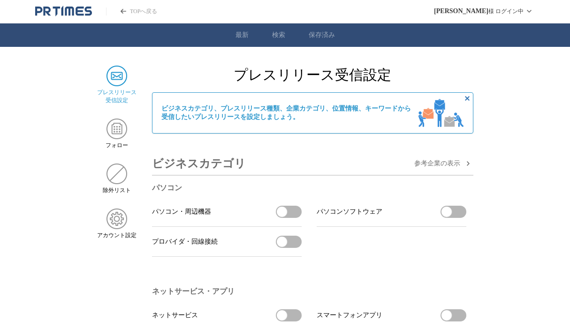 The width and height of the screenshot is (570, 328). Describe the element at coordinates (322, 35) in the screenshot. I see `a: 保存済み` at that location.